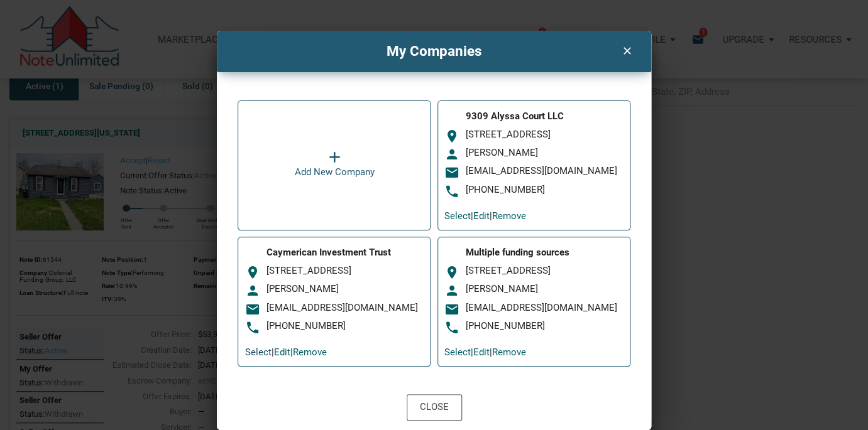  I want to click on div: 9309 Alyssa Court LLC, so click(544, 116).